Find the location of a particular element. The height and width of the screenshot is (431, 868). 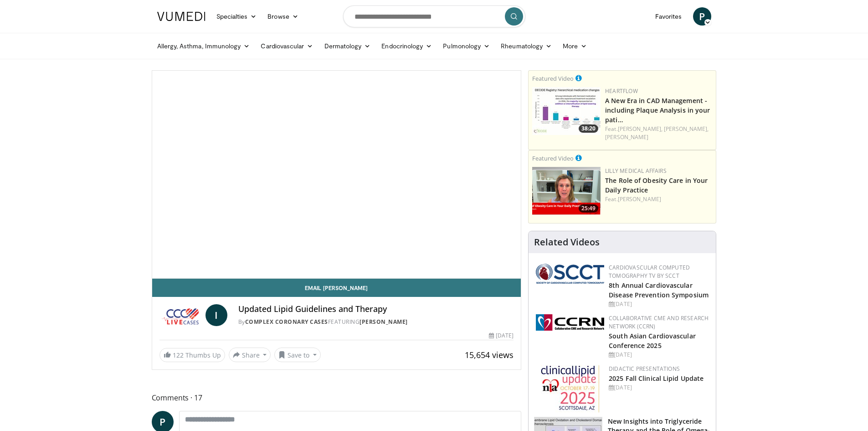

img: Complex Coronary Cases is located at coordinates (180, 315).